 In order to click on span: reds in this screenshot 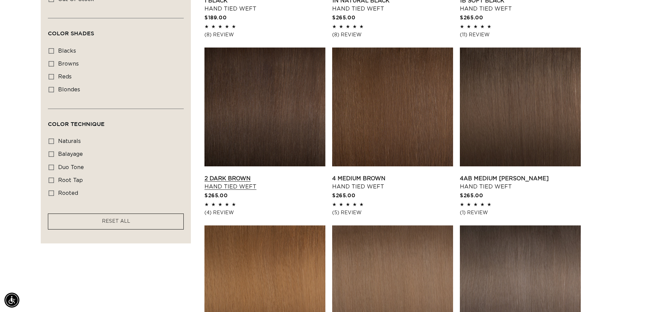, I will do `click(65, 77)`.